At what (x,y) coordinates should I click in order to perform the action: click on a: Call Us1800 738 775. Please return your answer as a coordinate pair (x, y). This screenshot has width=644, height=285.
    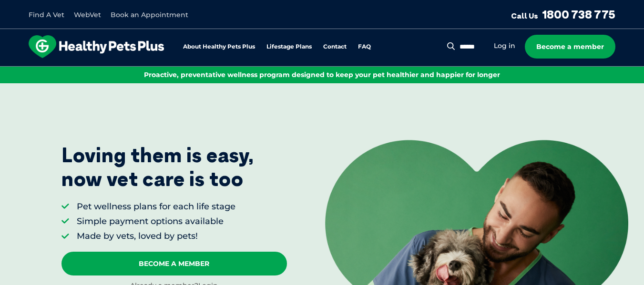
    Looking at the image, I should click on (563, 14).